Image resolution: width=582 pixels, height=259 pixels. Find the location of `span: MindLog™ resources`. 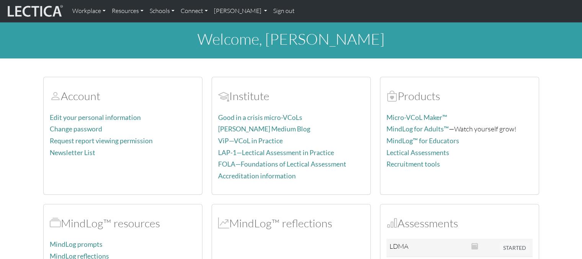

span: MindLog™ resources is located at coordinates (55, 223).